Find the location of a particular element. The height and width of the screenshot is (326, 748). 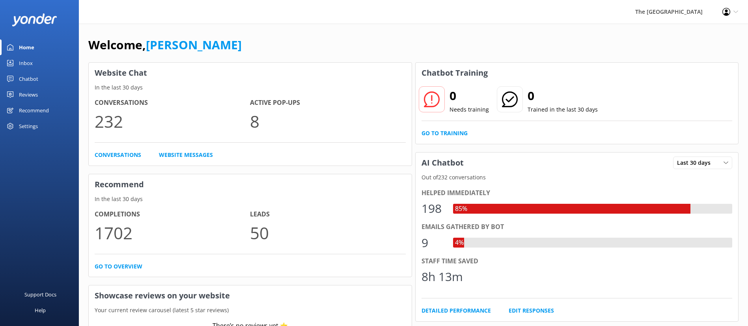

div: Home is located at coordinates (26, 47).